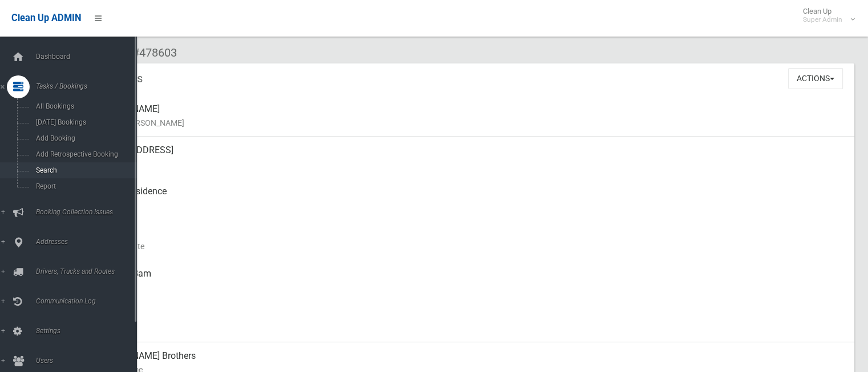 The width and height of the screenshot is (868, 372). What do you see at coordinates (84, 170) in the screenshot?
I see `span: Search` at bounding box center [84, 170].